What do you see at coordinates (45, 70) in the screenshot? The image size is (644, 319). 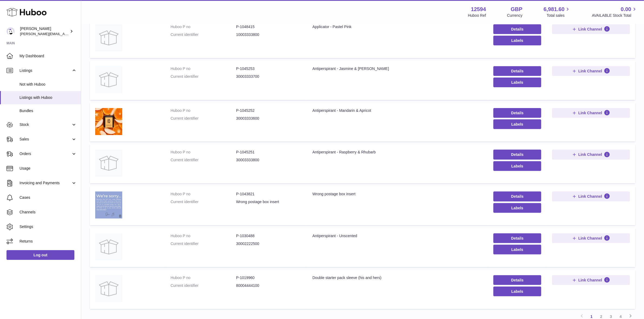 I see `span: Listings` at bounding box center [45, 70].